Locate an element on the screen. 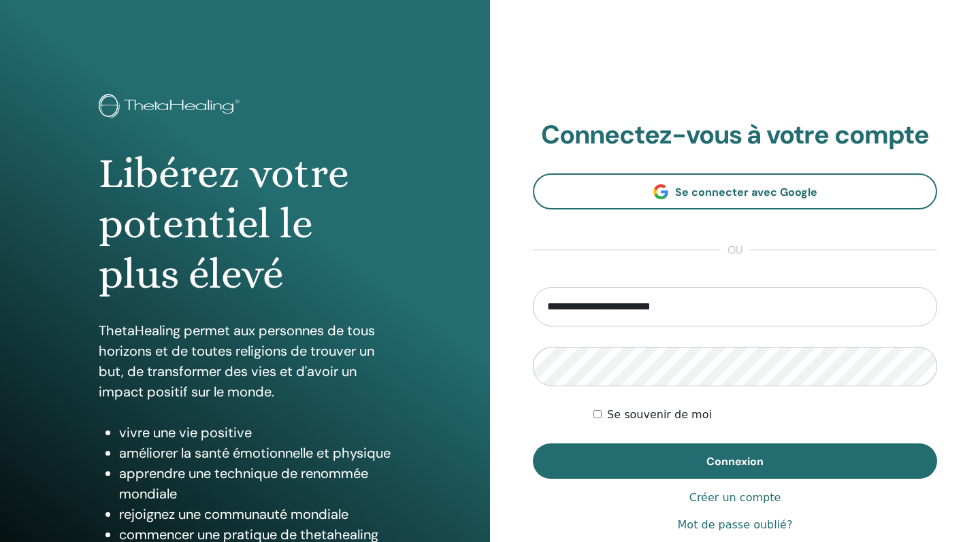 The height and width of the screenshot is (542, 980). li: vivre une vie positive is located at coordinates (255, 432).